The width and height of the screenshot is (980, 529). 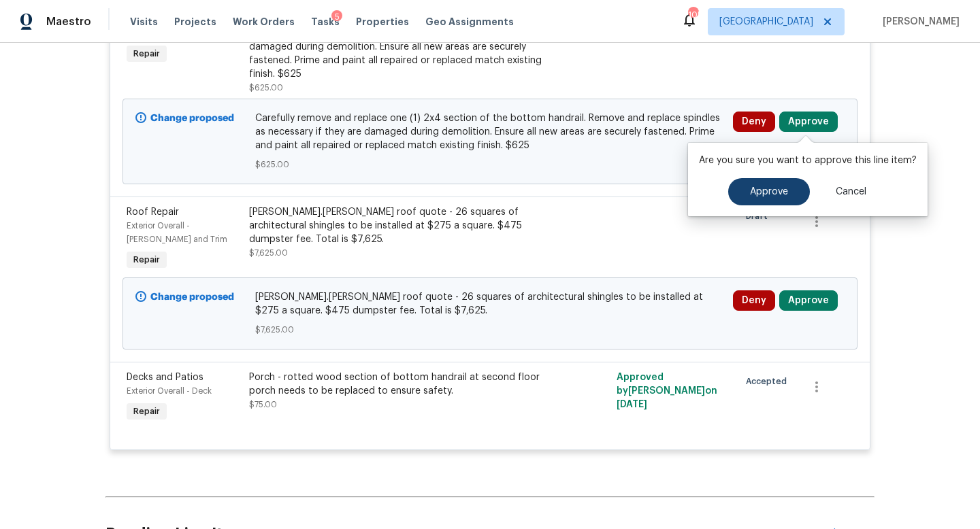 What do you see at coordinates (808, 161) in the screenshot?
I see `p: Are you sure you want to approve this line item?` at bounding box center [808, 161].